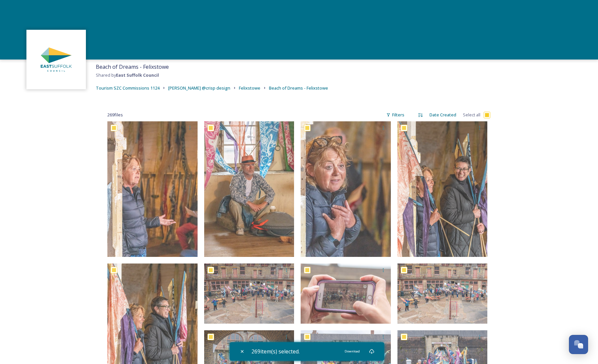  Describe the element at coordinates (578, 344) in the screenshot. I see `button: Open Chat` at that location.